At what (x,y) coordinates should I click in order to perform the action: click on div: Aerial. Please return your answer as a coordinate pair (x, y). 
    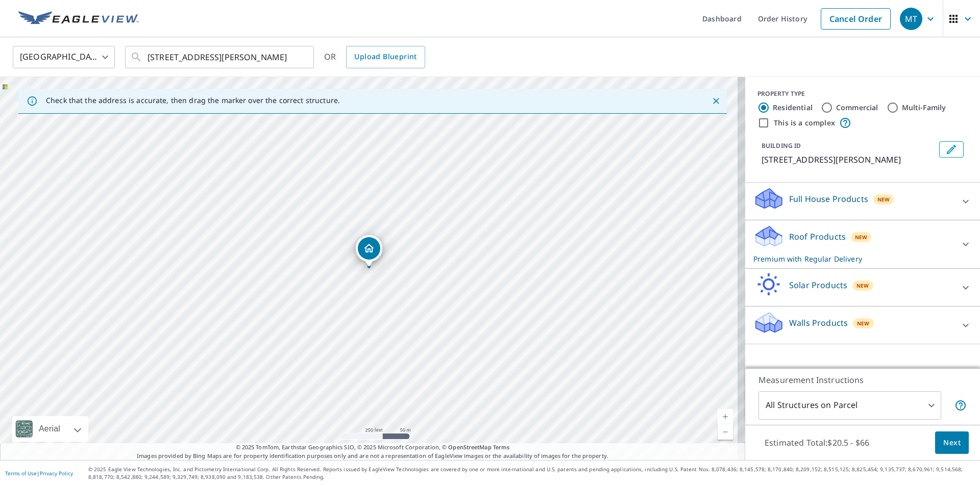
    Looking at the image, I should click on (50, 429).